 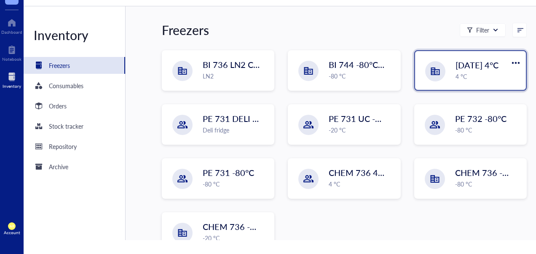 What do you see at coordinates (236, 130) in the screenshot?
I see `div: Deli fridge` at bounding box center [236, 130].